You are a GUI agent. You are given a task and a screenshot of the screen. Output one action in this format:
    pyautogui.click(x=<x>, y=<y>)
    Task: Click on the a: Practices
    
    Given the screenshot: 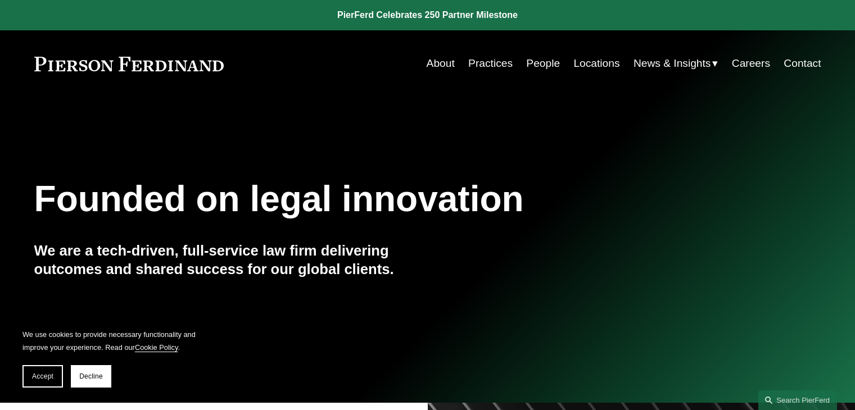 What is the action you would take?
    pyautogui.click(x=490, y=64)
    